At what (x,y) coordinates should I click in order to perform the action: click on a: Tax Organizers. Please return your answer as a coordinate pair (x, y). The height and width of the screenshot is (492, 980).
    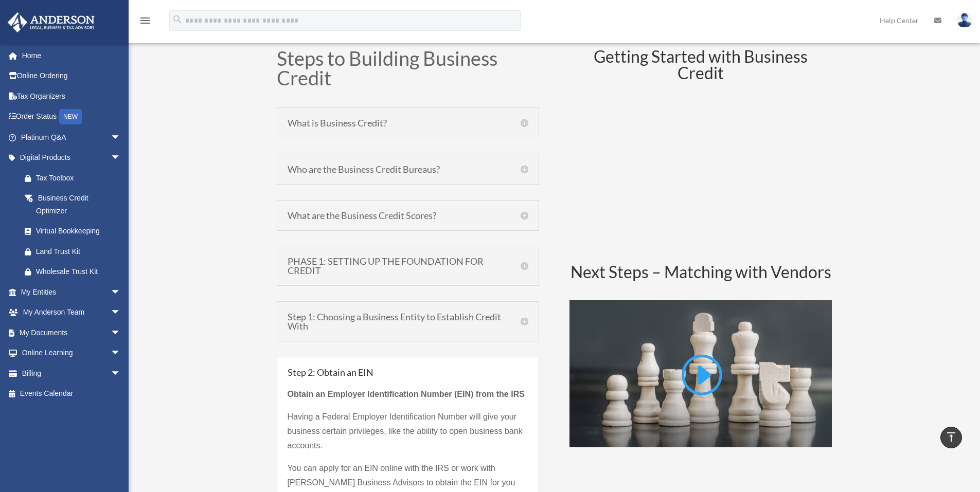
    Looking at the image, I should click on (72, 96).